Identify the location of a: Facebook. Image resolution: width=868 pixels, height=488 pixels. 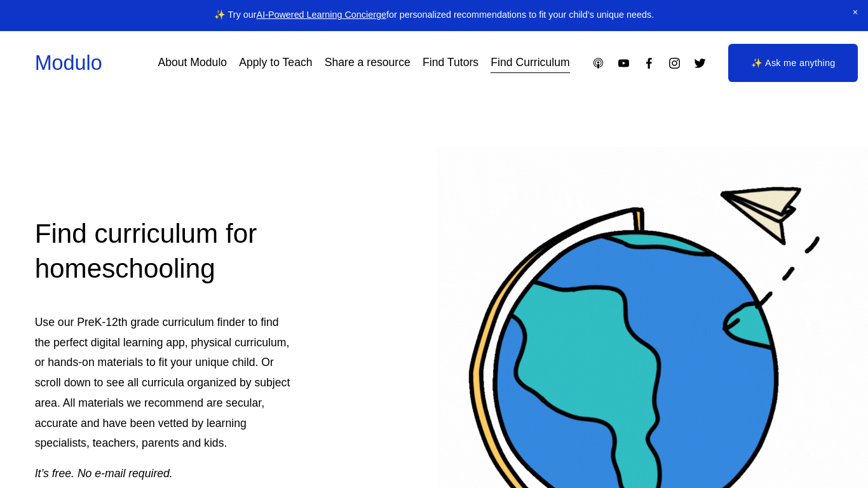
(649, 63).